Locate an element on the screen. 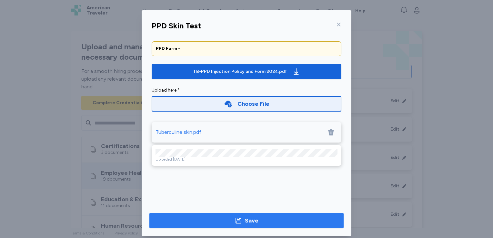 The width and height of the screenshot is (493, 238). div: TB-PPD Injection Policy and Form 2024.pdf is located at coordinates (240, 72).